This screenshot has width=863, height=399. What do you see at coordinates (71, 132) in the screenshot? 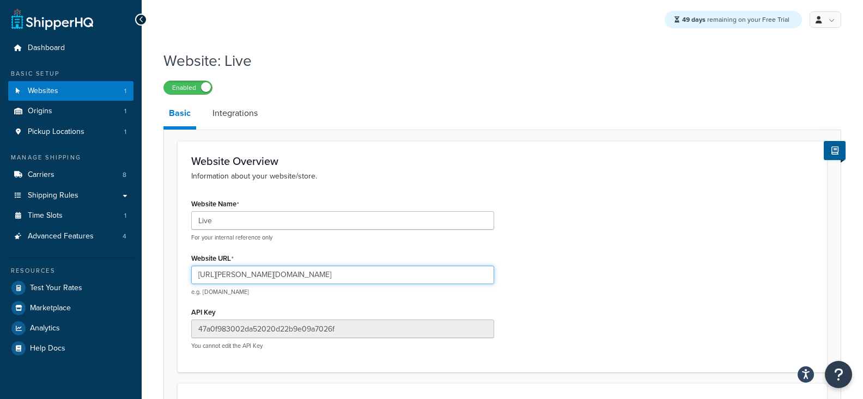
I see `li: Pickup Locations` at bounding box center [71, 132].